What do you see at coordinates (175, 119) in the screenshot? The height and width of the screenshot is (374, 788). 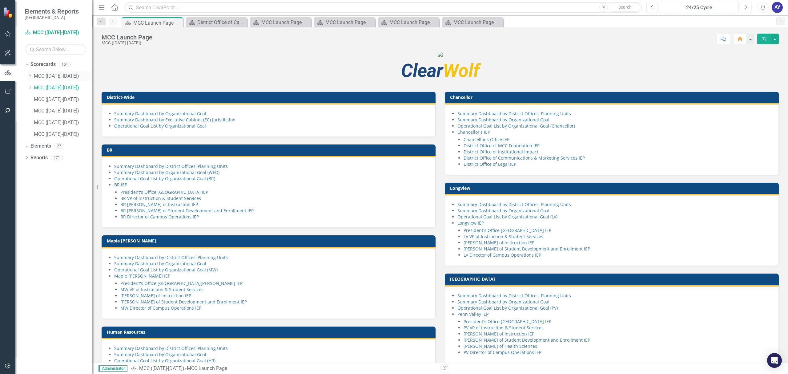 I see `a: Summary Dashboard by Executive Cabinet (EC) Jurisdiction` at bounding box center [175, 119].